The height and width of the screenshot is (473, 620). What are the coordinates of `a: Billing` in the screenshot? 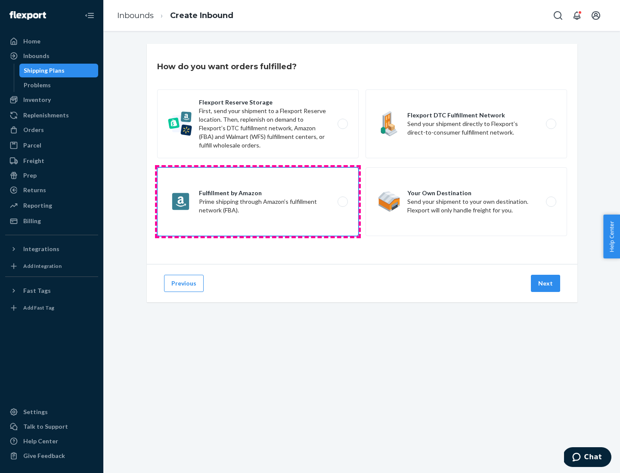 It's located at (52, 221).